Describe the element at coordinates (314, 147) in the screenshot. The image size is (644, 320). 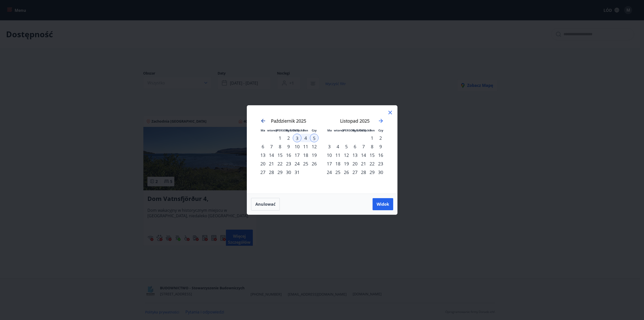
I see `td: Choose sunnudagur, 12. október 2025 as your check-out date. It’s available.` at that location.